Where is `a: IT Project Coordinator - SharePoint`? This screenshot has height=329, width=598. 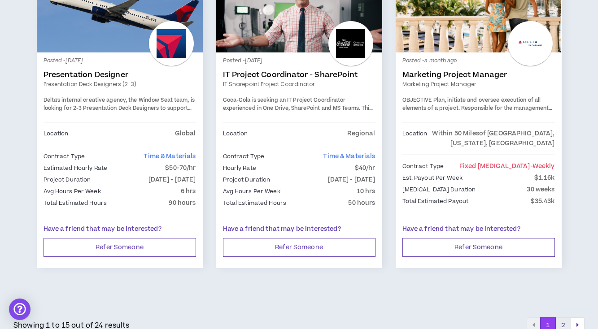
a: IT Project Coordinator - SharePoint is located at coordinates (299, 75).